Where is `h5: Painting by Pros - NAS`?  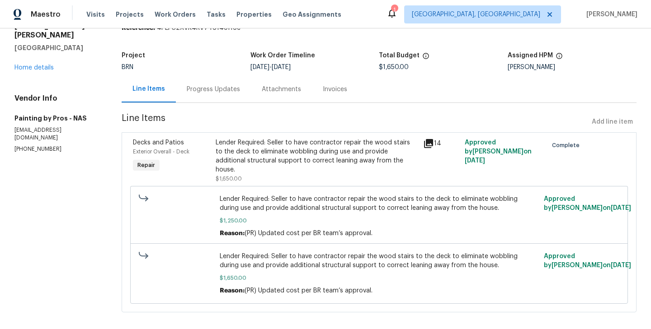
h5: Painting by Pros - NAS is located at coordinates (57, 118).